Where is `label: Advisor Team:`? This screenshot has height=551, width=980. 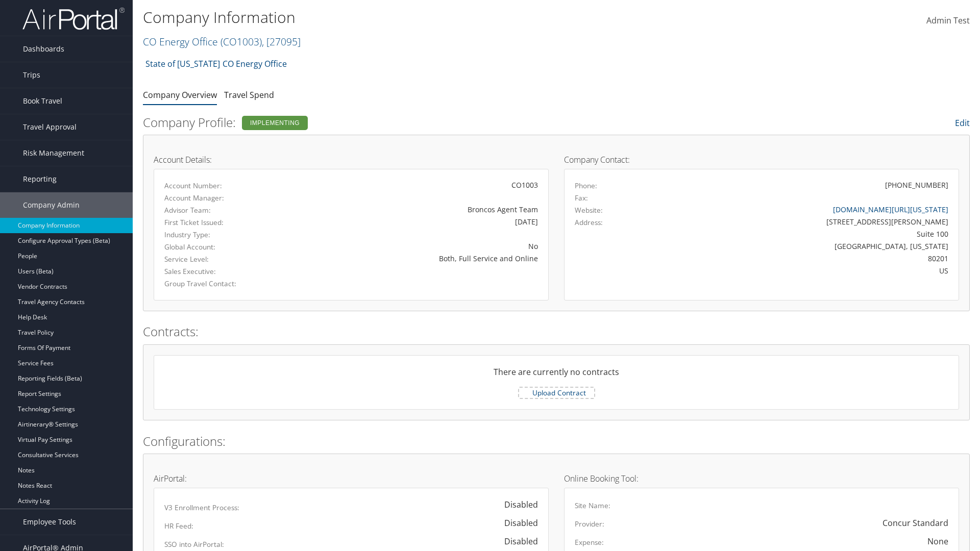 label: Advisor Team: is located at coordinates (222, 210).